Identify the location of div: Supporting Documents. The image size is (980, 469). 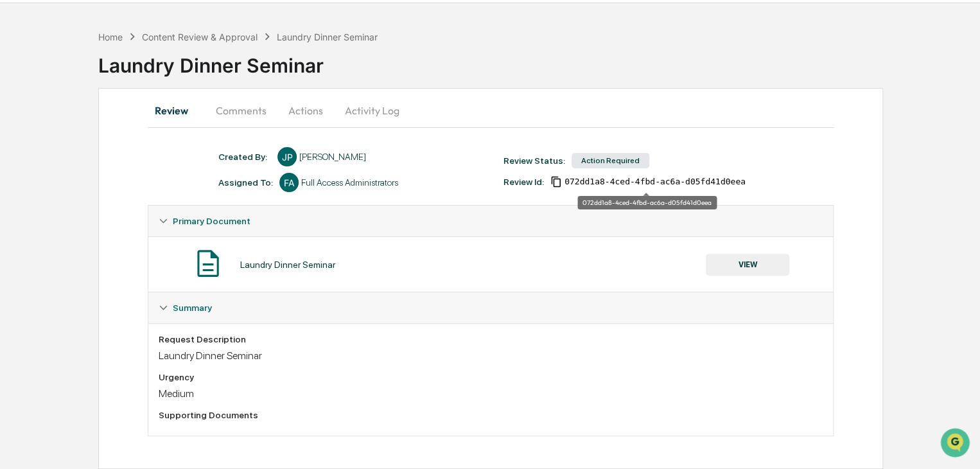
(490, 415).